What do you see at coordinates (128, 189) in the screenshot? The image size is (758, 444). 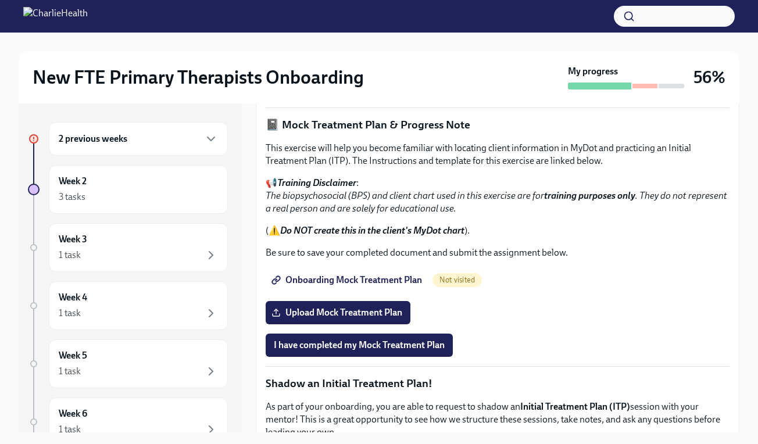 I see `a: Week 23 tasks` at bounding box center [128, 189].